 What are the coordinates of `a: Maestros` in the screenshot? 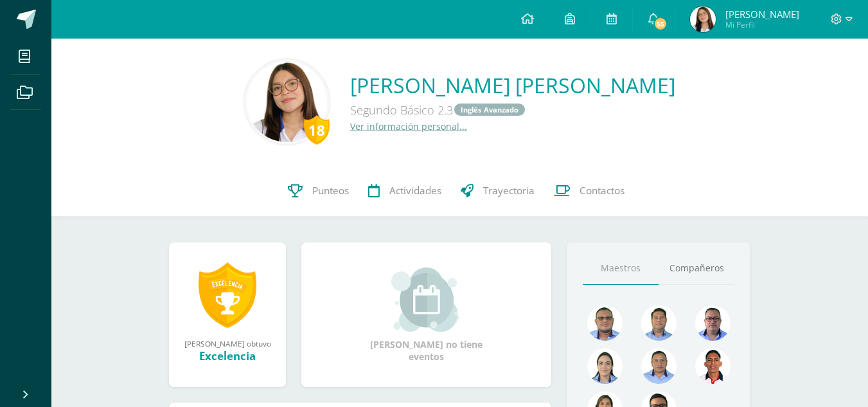 It's located at (621, 268).